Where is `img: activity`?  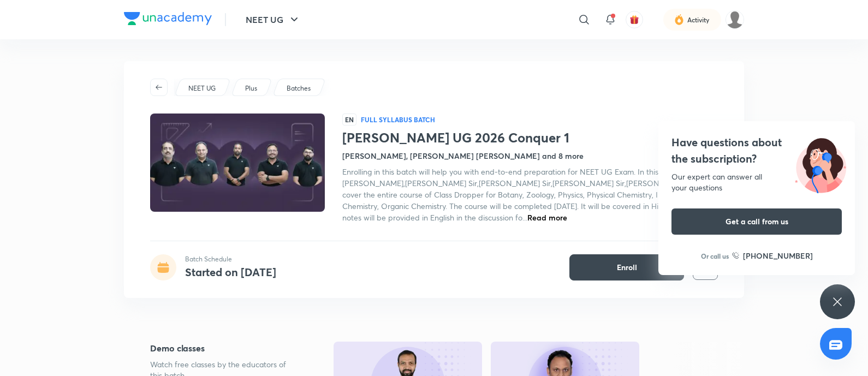 img: activity is located at coordinates (679, 20).